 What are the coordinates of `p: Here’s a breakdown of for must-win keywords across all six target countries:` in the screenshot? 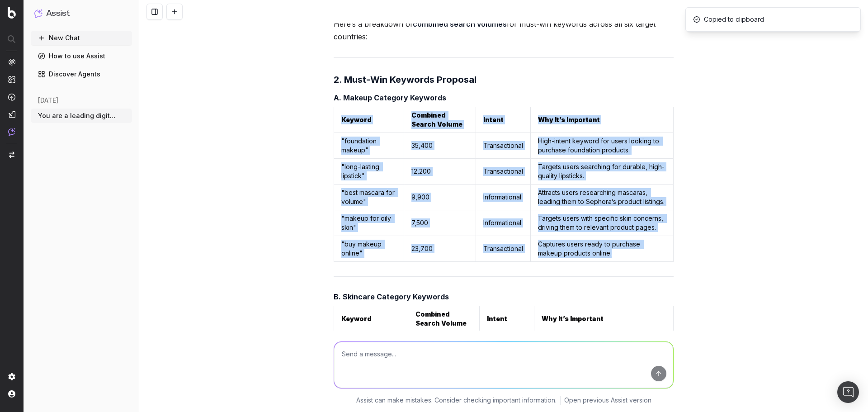 It's located at (504, 30).